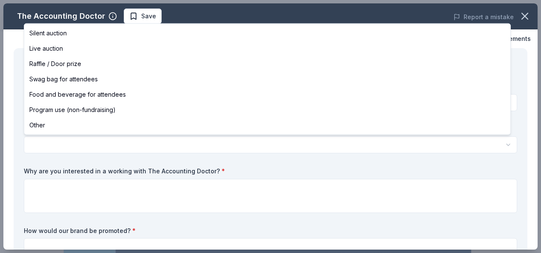 This screenshot has width=541, height=253. I want to click on span: Swag bag for attendees, so click(63, 79).